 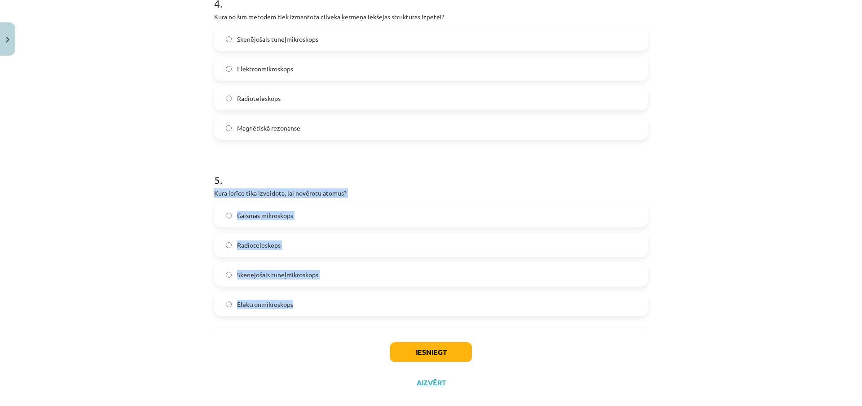 What do you see at coordinates (229, 216) in the screenshot?
I see `input: Gaismas mikroskops` at bounding box center [229, 216].